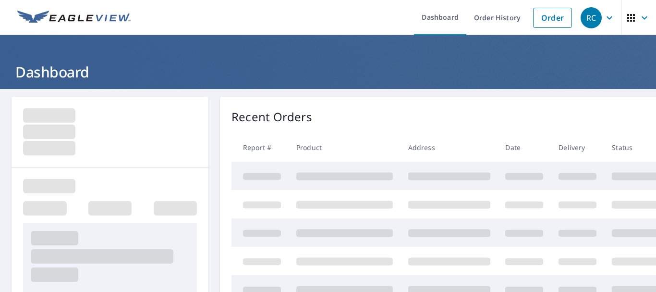 Image resolution: width=656 pixels, height=292 pixels. Describe the element at coordinates (328, 72) in the screenshot. I see `h1: Dashboard` at that location.